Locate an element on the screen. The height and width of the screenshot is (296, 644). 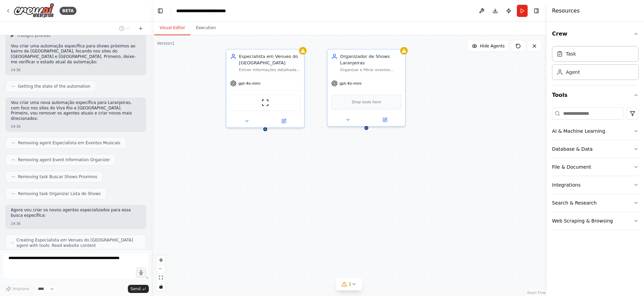
button: Start a new chat is located at coordinates (141, 28).